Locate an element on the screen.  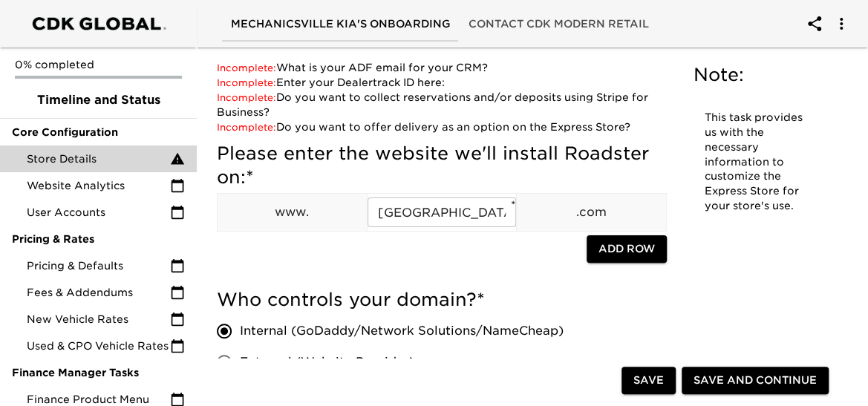
span: Internal (GoDaddy/Network Solutions/NameCheap) is located at coordinates (401, 331).